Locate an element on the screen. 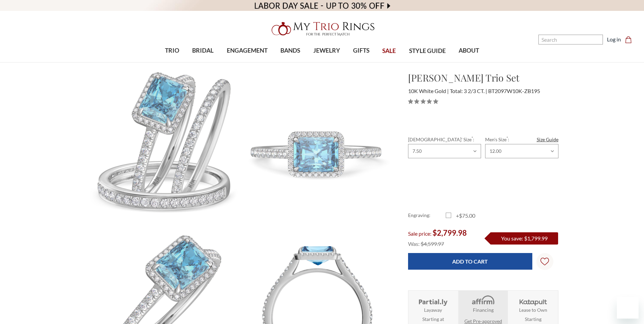 Image resolution: width=644 pixels, height=324 pixels. a: GIFTS is located at coordinates (361, 51).